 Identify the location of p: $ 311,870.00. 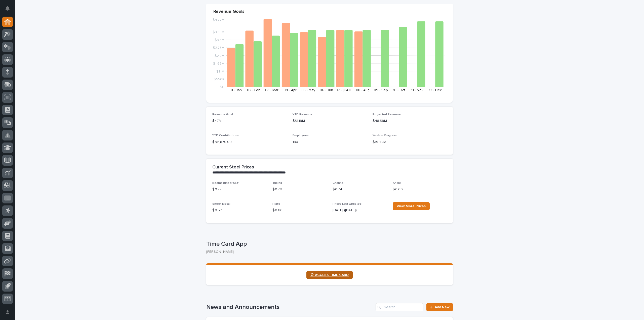
(250, 142).